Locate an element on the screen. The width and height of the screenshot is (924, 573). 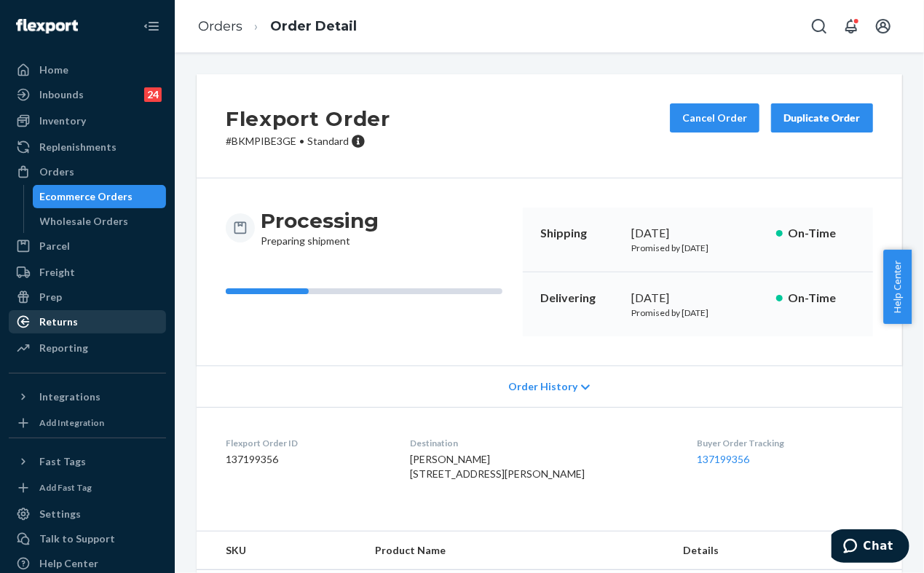
button: Close Navigation is located at coordinates (151, 26).